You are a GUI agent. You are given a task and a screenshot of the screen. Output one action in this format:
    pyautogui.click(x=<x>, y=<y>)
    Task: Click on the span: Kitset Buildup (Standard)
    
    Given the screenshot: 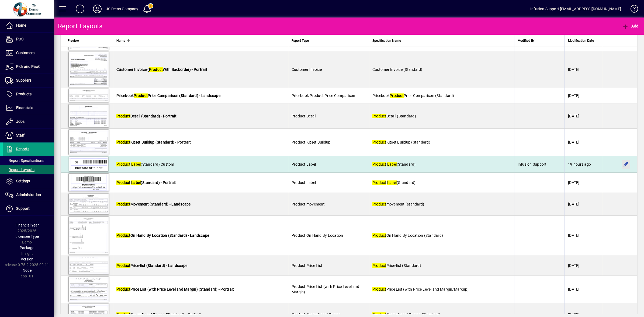 What is the action you would take?
    pyautogui.click(x=401, y=142)
    